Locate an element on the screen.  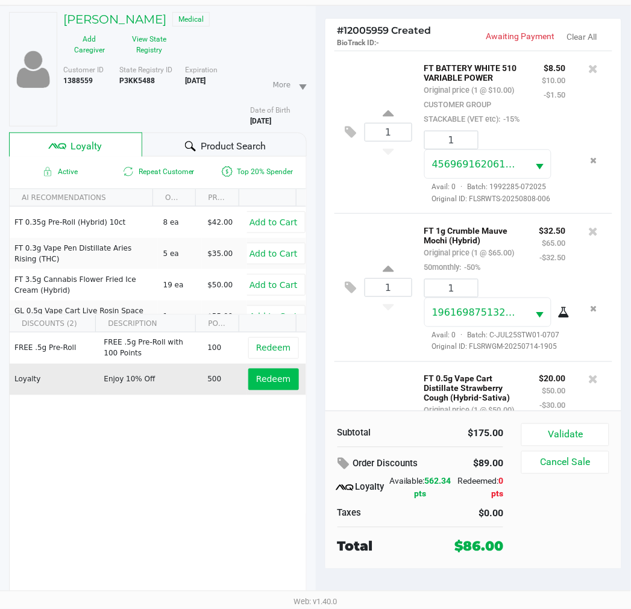
p: $20.00 is located at coordinates (552, 377).